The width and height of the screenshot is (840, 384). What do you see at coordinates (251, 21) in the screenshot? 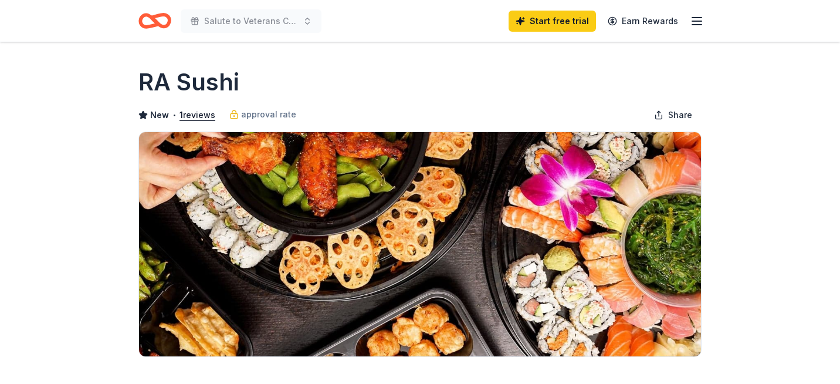
I see `button: Salute to Veterans Charity Golf Classic` at bounding box center [251, 21].